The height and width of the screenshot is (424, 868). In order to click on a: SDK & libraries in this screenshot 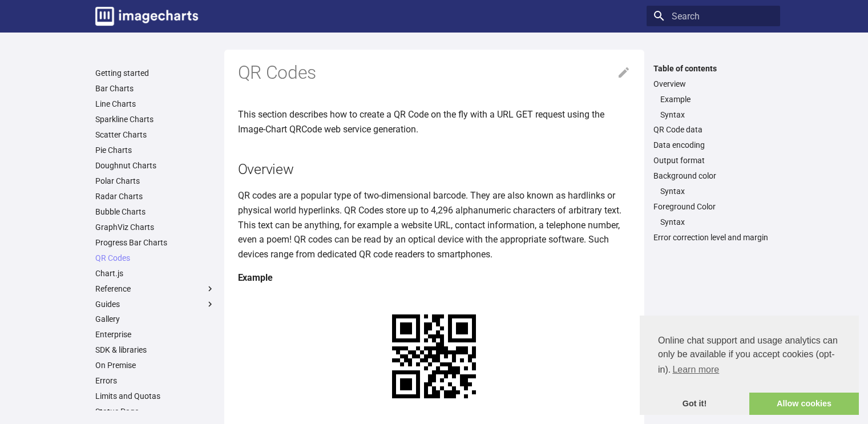, I will do `click(155, 350)`.